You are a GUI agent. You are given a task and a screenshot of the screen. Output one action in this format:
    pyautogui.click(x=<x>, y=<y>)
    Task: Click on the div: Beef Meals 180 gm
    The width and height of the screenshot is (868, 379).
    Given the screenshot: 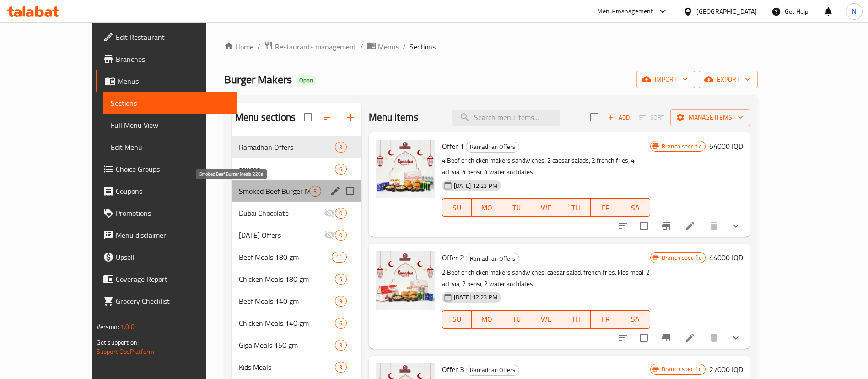 What is the action you would take?
    pyautogui.click(x=285, y=257)
    